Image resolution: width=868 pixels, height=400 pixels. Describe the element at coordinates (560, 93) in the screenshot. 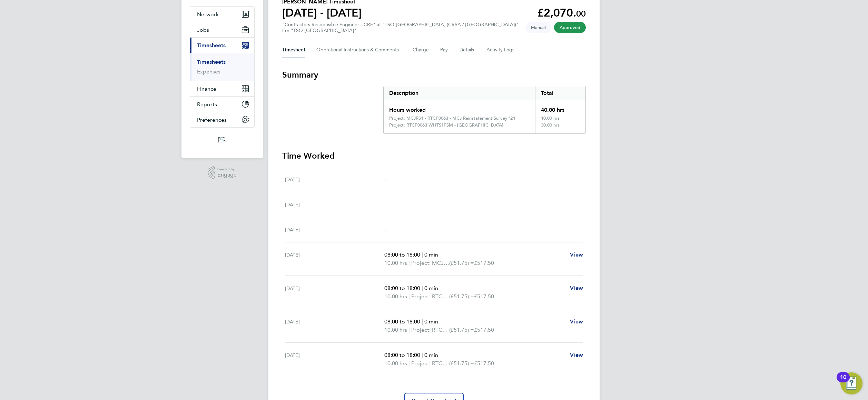

I see `div: Total` at that location.